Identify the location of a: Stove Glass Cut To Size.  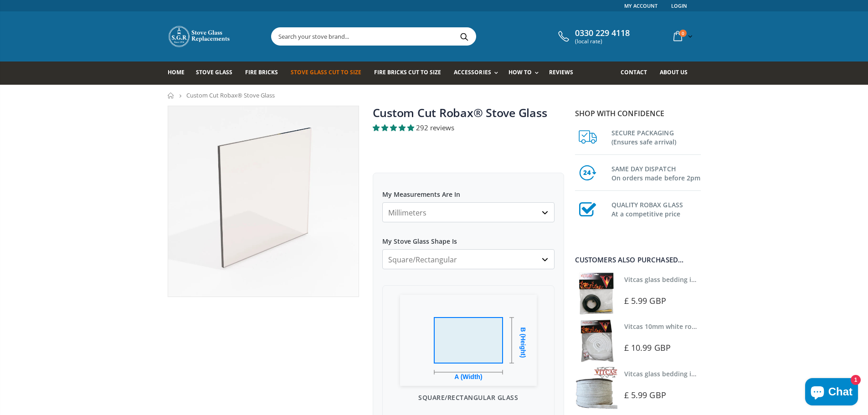
(329, 73).